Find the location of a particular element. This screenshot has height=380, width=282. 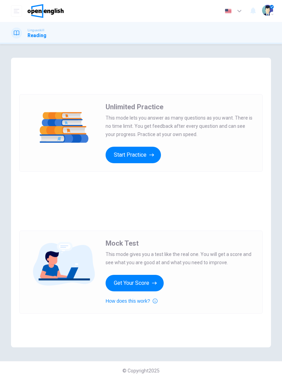

button: How does this work? is located at coordinates (131, 301).